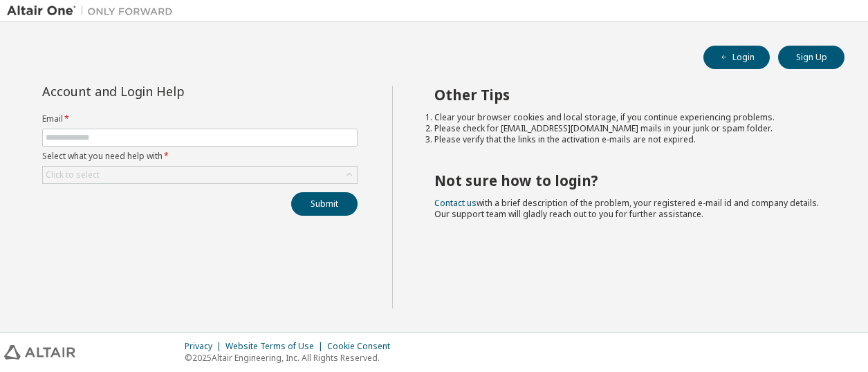 The height and width of the screenshot is (372, 868). I want to click on button: Submit, so click(324, 204).